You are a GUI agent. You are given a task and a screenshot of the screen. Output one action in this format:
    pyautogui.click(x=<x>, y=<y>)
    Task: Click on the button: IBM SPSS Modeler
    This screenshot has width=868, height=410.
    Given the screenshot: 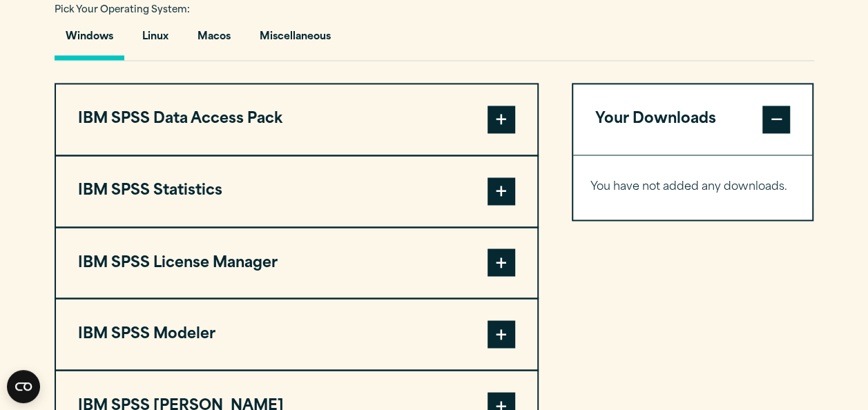 What is the action you would take?
    pyautogui.click(x=296, y=334)
    